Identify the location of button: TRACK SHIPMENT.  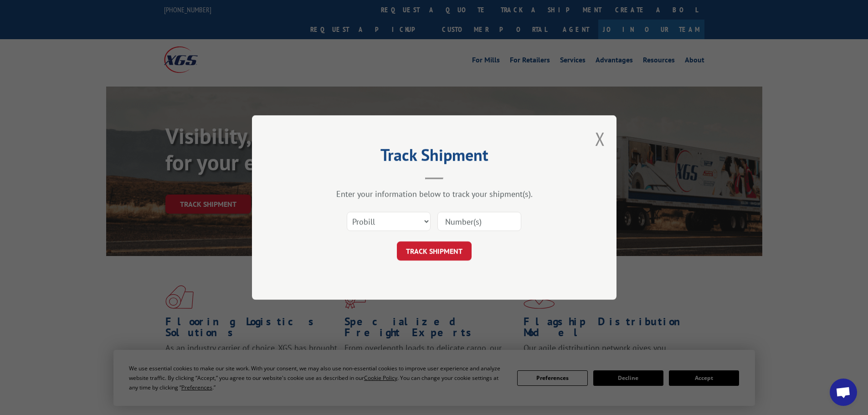
(434, 251).